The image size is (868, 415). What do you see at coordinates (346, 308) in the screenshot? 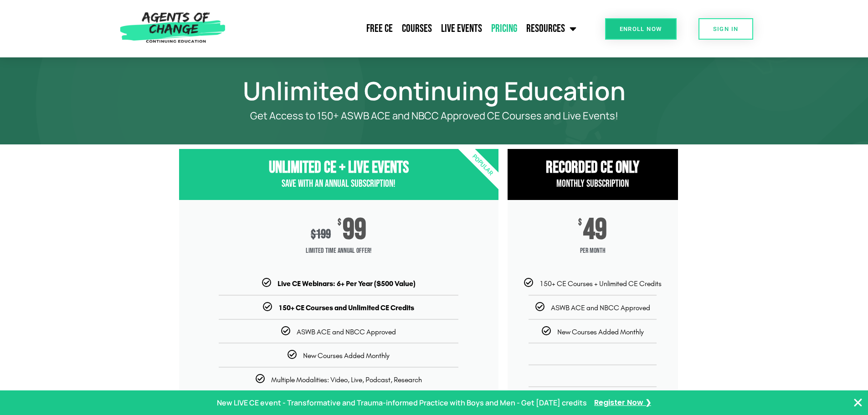
I see `b: 150+ CE Courses and Unlimited CE Credits` at bounding box center [346, 308].